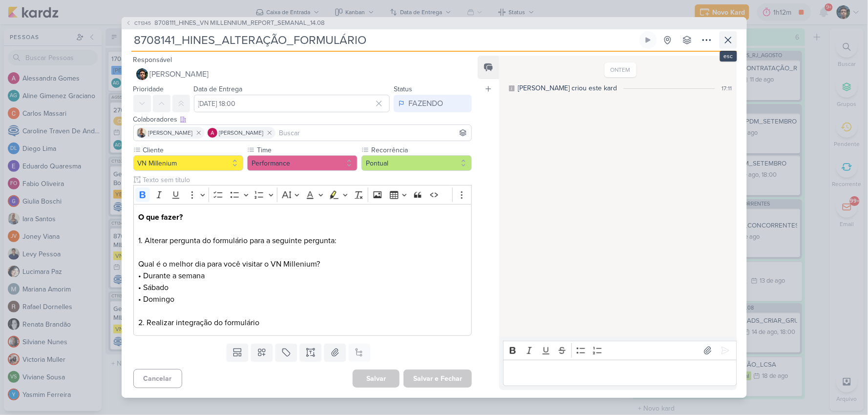  What do you see at coordinates (148, 89) in the screenshot?
I see `label: Prioridade` at bounding box center [148, 89].